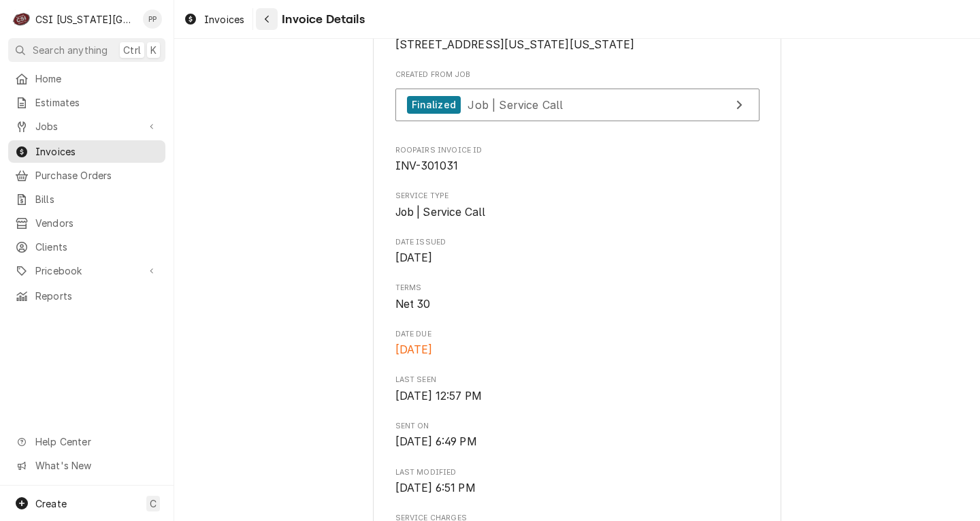  What do you see at coordinates (87, 126) in the screenshot?
I see `a: Go to Jobs` at bounding box center [87, 126].